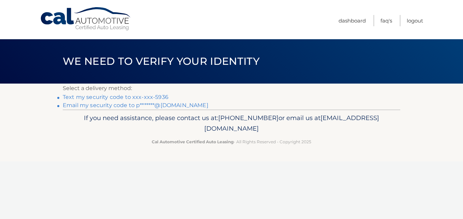 The height and width of the screenshot is (219, 463). Describe the element at coordinates (231, 88) in the screenshot. I see `p: Select a delivery method:` at that location.